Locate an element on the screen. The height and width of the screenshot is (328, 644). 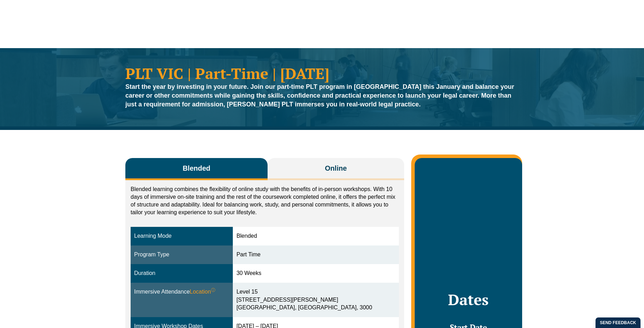
sup: ⓘ is located at coordinates (213, 290).